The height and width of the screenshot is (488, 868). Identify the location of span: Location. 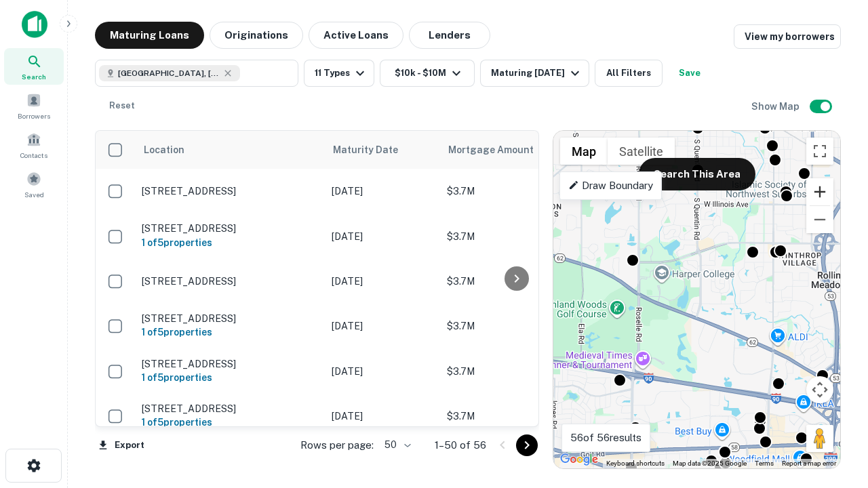
(163, 150).